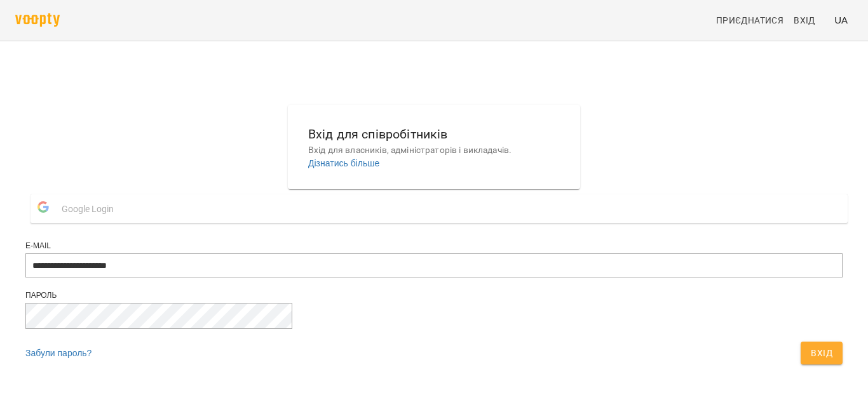 This screenshot has height=407, width=868. What do you see at coordinates (439, 208) in the screenshot?
I see `button: Google Login` at bounding box center [439, 208].